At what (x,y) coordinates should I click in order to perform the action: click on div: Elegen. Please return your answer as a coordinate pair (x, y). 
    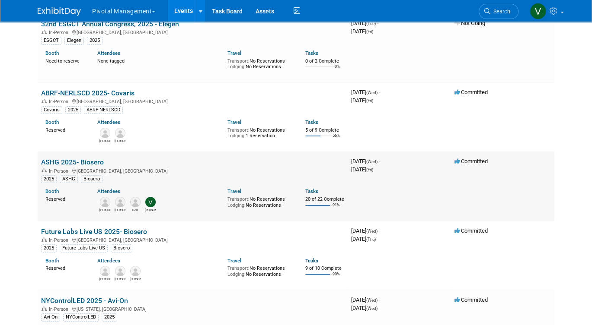
    Looking at the image, I should click on (74, 41).